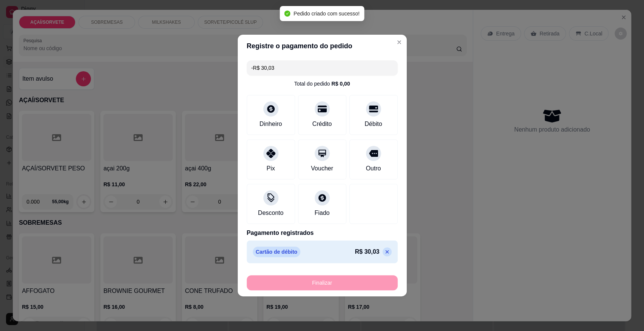 Image resolution: width=644 pixels, height=331 pixels. What do you see at coordinates (322, 124) in the screenshot?
I see `div: Crédito` at bounding box center [322, 124].